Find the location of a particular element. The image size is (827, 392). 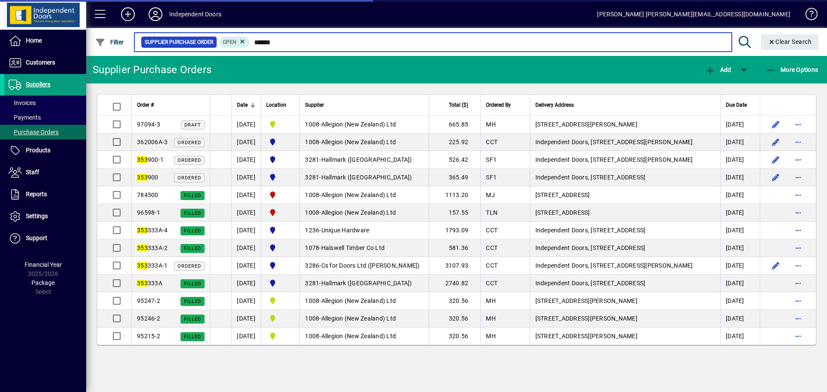

a: Staff is located at coordinates (45, 173).